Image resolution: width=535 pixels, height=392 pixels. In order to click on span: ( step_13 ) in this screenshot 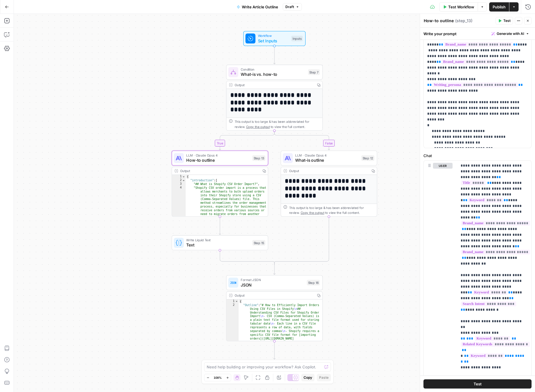, I will do `click(464, 20)`.